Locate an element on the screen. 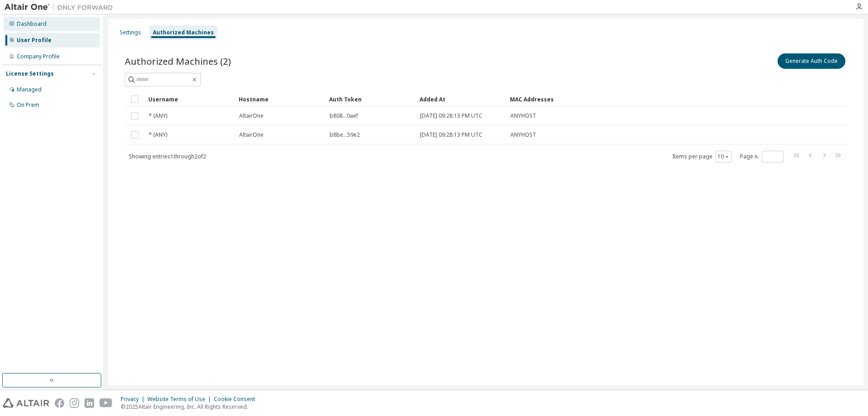 The image size is (868, 416). div: Auth Token is located at coordinates (370, 99).